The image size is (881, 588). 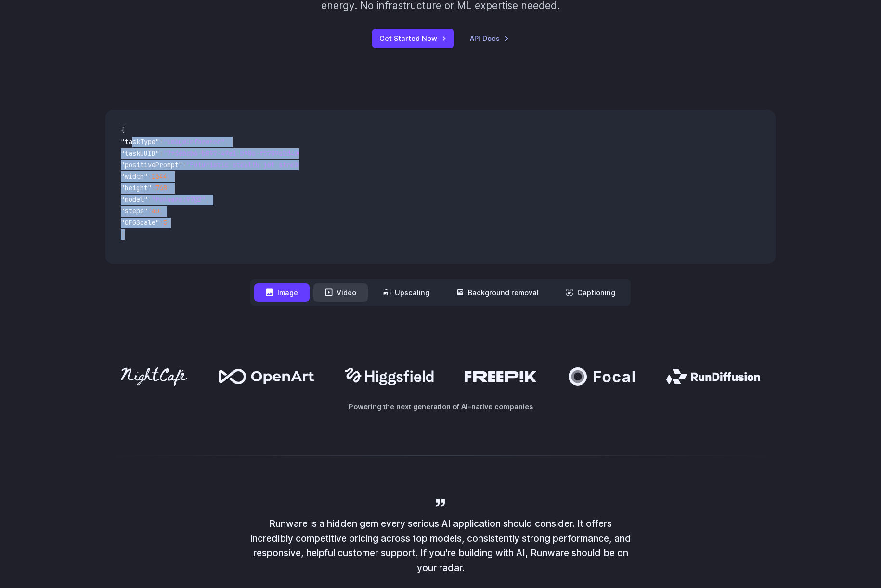 I want to click on span: "model", so click(x=134, y=199).